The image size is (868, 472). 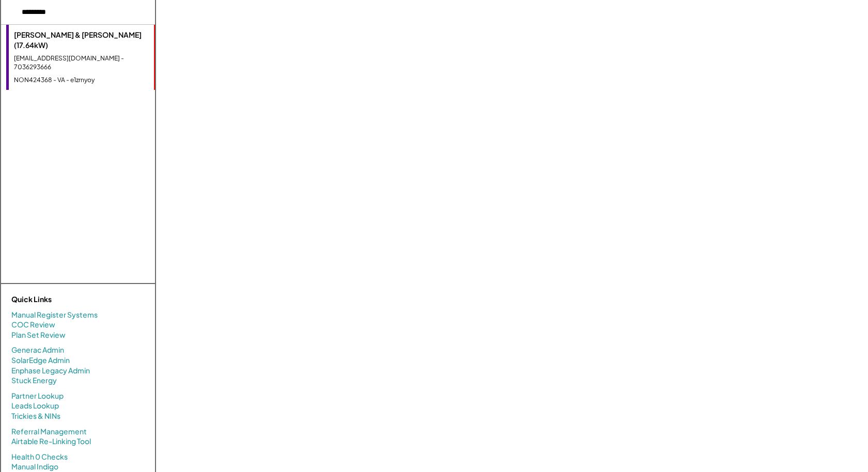 I want to click on a: Plan Set Review, so click(x=38, y=336).